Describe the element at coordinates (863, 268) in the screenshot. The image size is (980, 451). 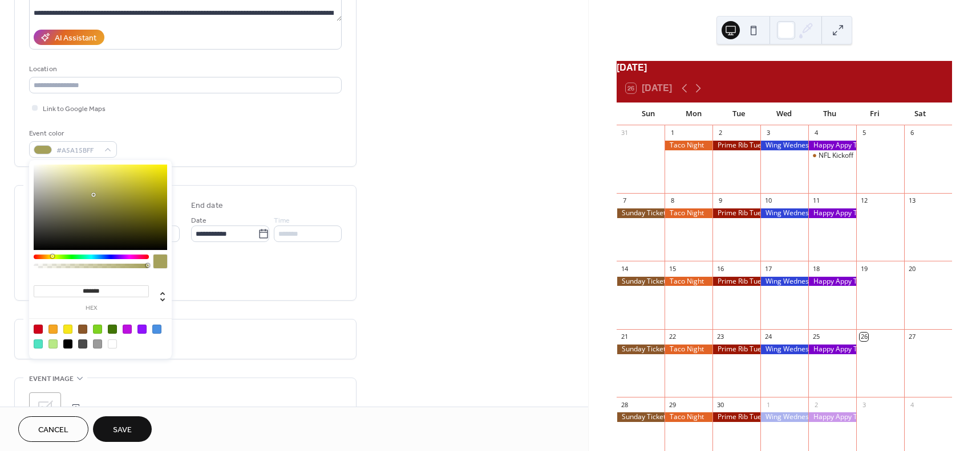
I see `div: 19` at that location.